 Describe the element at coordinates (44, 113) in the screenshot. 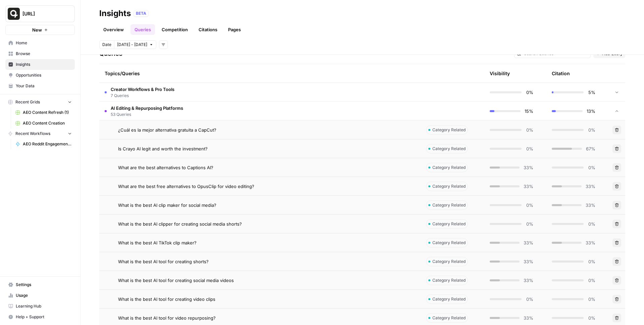

I see `a: AEO Content Refresh (1)` at that location.